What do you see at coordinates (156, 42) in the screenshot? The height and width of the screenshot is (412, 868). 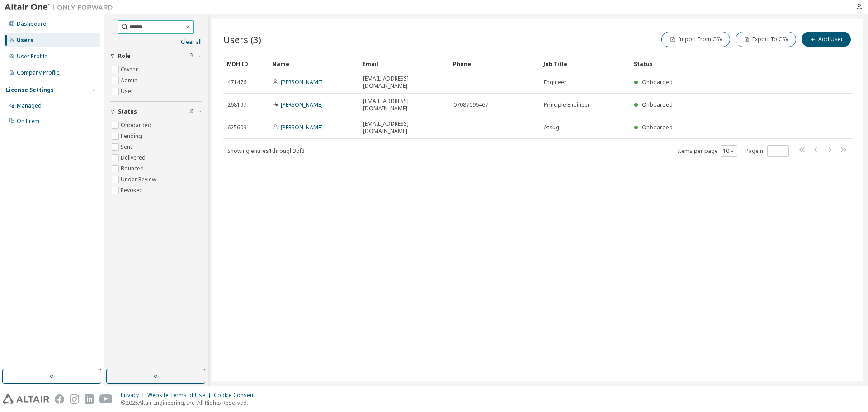 I see `a: Clear all` at bounding box center [156, 42].